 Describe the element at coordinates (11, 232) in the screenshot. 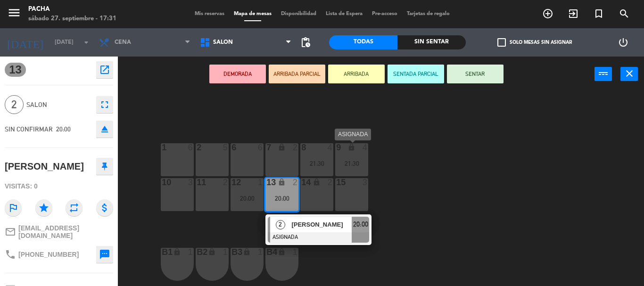

I see `i: mail_outline` at that location.